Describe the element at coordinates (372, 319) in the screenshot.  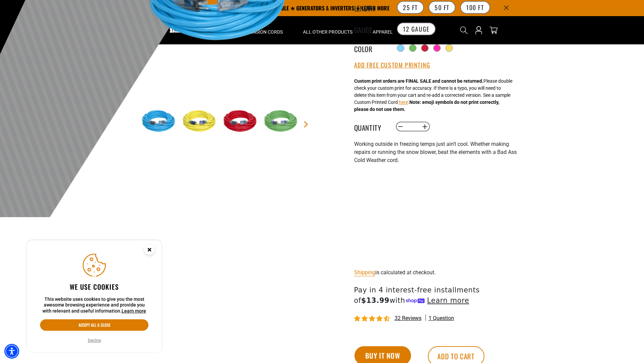
I see `span: 4.62 stars` at that location.